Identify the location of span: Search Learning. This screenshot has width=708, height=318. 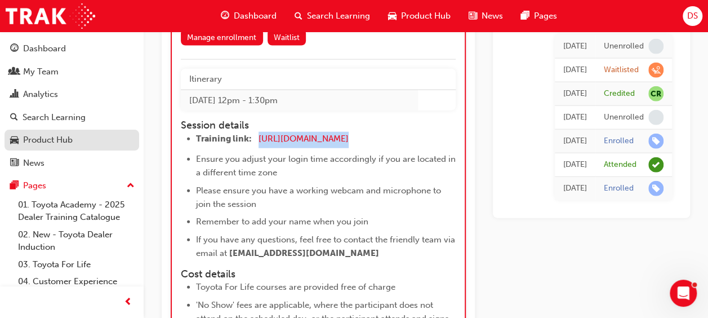
(339, 16).